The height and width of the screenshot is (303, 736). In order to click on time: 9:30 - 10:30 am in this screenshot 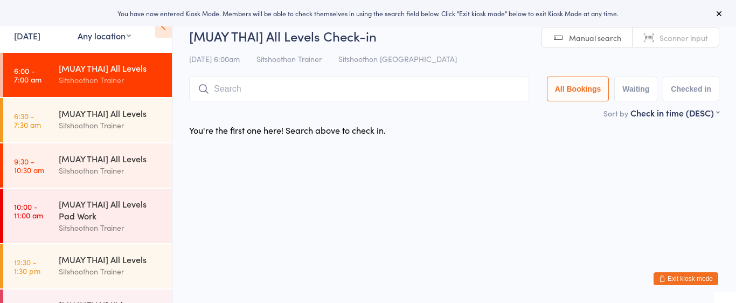, I will do `click(29, 165)`.